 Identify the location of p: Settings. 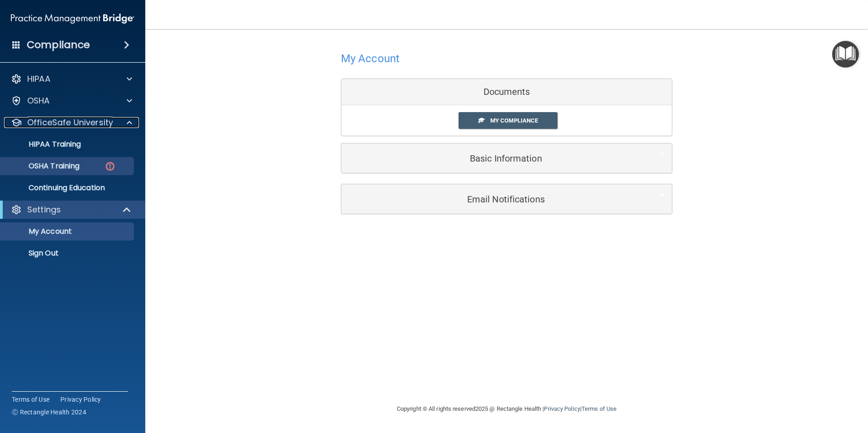
(44, 210).